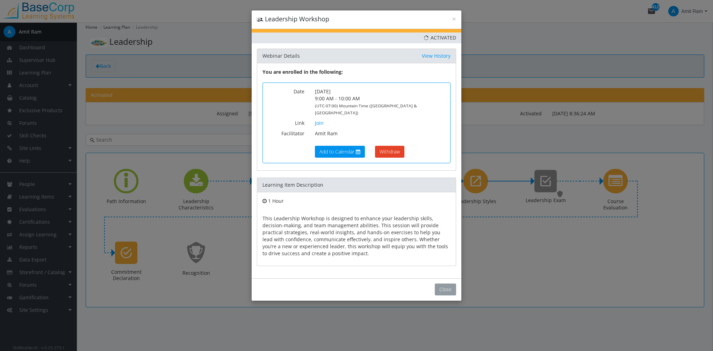 The image size is (713, 351). Describe the element at coordinates (390, 152) in the screenshot. I see `button: Withdraw` at that location.